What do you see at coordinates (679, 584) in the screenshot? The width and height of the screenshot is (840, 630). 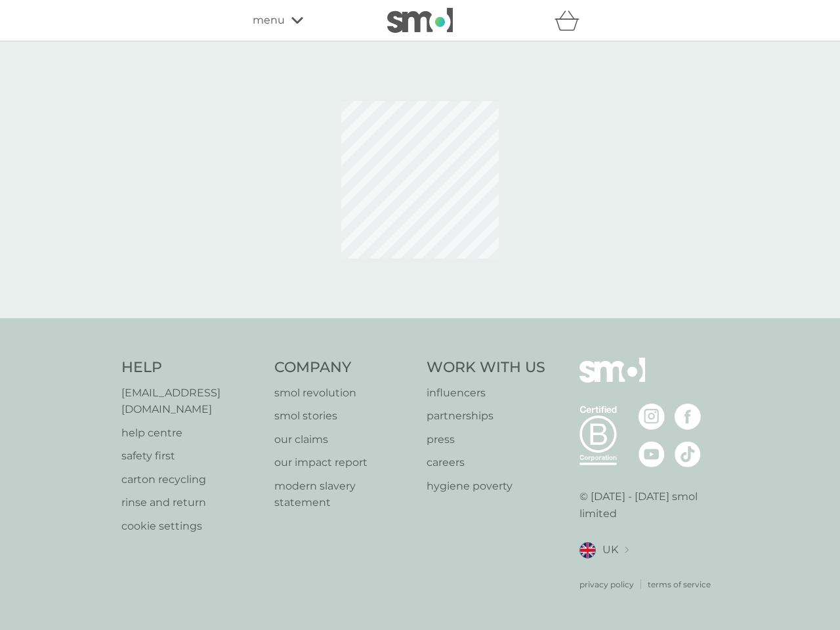 I see `p: terms of service` at bounding box center [679, 584].